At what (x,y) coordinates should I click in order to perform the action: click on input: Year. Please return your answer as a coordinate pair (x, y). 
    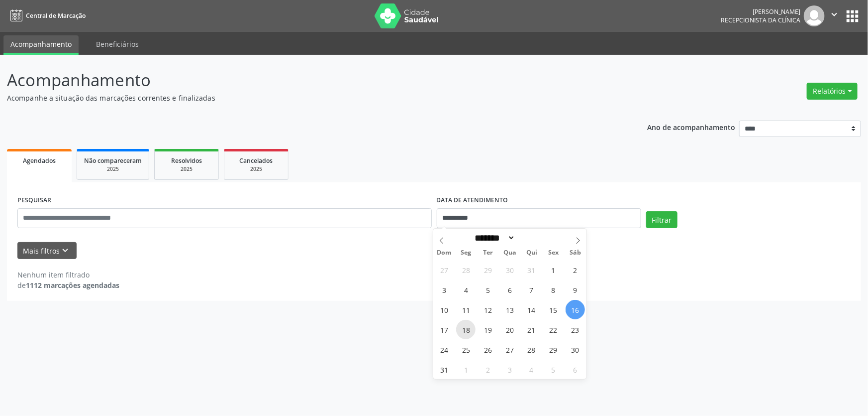
    Looking at the image, I should click on (532, 238).